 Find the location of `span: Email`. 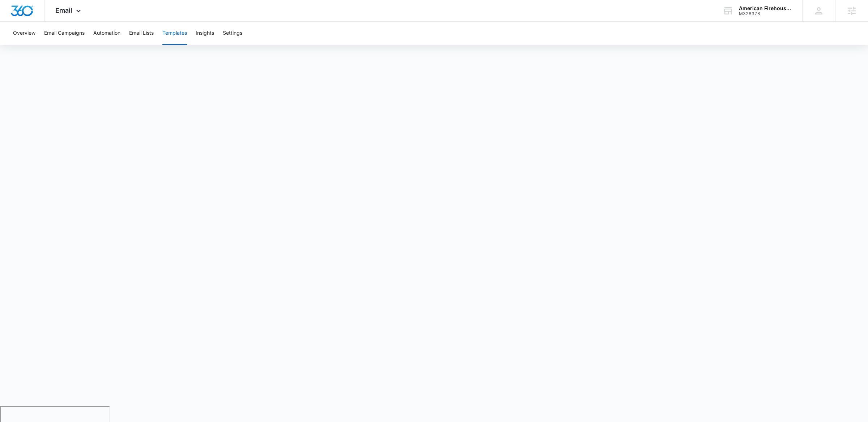

span: Email is located at coordinates (64, 10).